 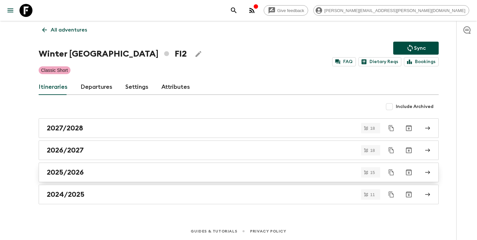 What do you see at coordinates (286, 10) in the screenshot?
I see `a: Give feedback` at bounding box center [286, 10].